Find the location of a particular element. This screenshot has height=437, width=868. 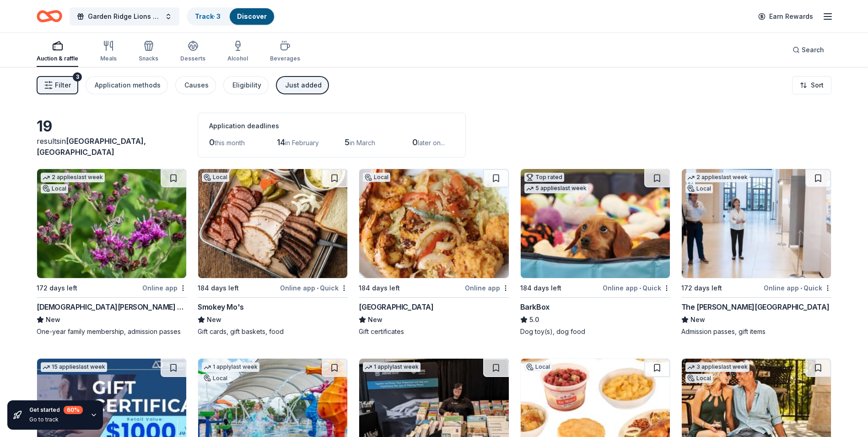

img: Image for Smokey Mo's is located at coordinates (272, 224).